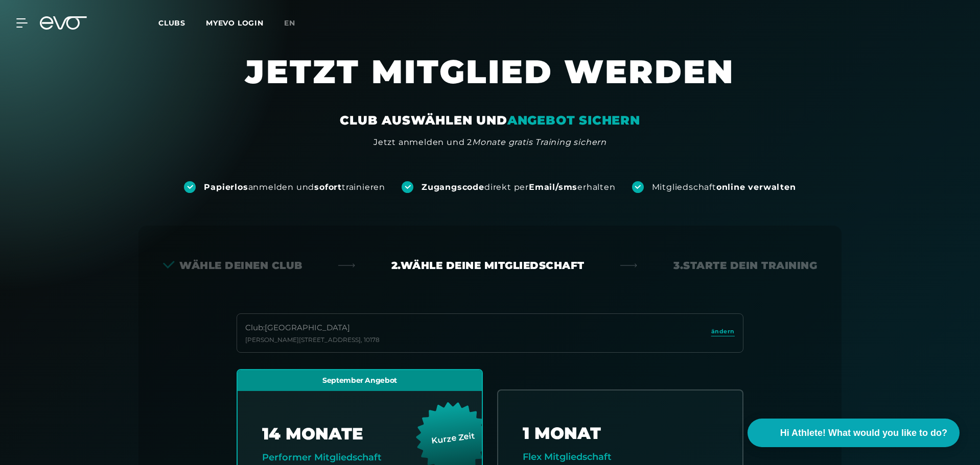 The width and height of the screenshot is (980, 465). I want to click on em: Monate gratis Training sichern, so click(539, 142).